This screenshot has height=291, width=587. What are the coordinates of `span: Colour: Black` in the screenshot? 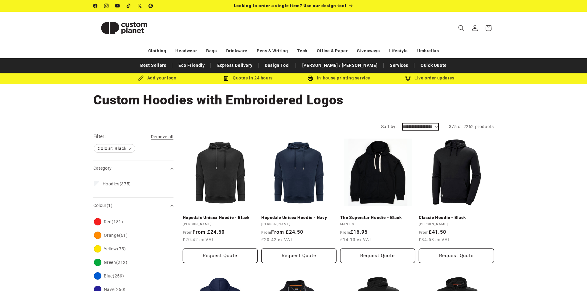 It's located at (114, 149).